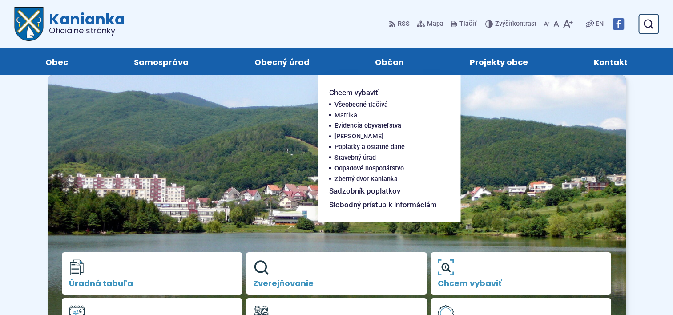  Describe the element at coordinates (369, 169) in the screenshot. I see `span: Odpadové hospodárstvo` at that location.